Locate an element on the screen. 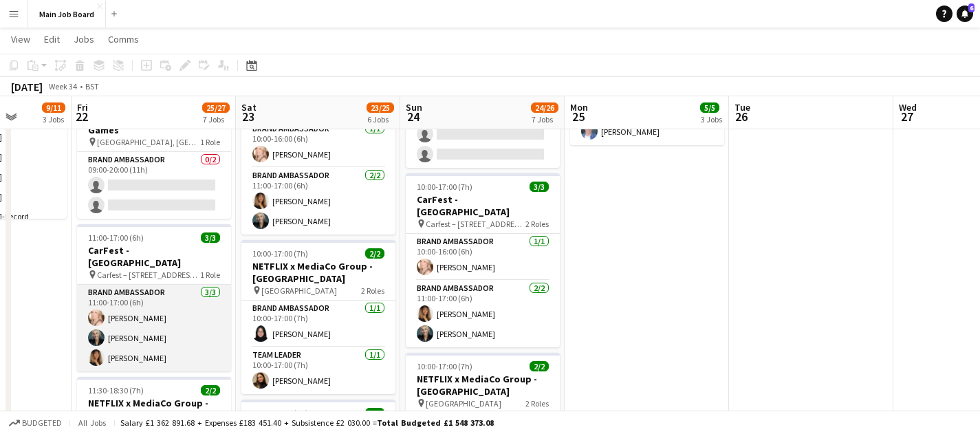 The height and width of the screenshot is (434, 980). a: Comms is located at coordinates (123, 39).